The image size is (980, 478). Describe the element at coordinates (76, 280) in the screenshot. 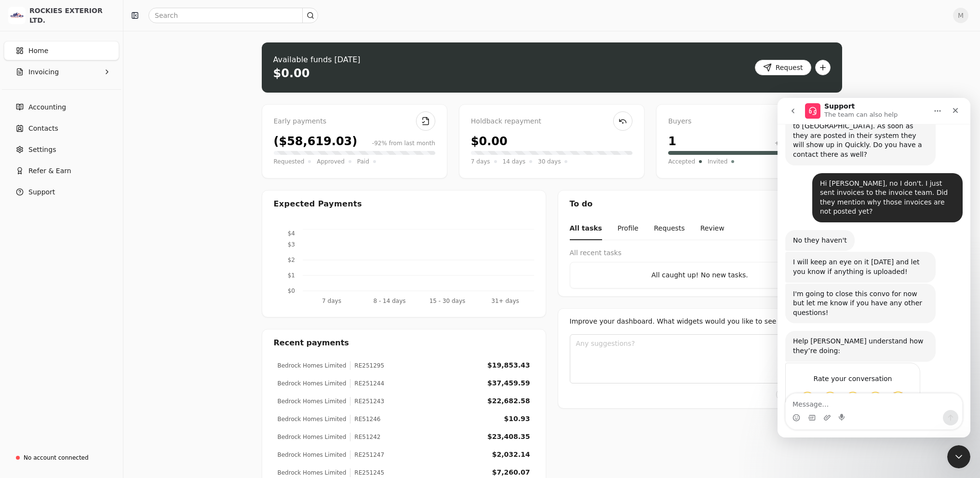

I see `div: Rate your conversation` at that location.